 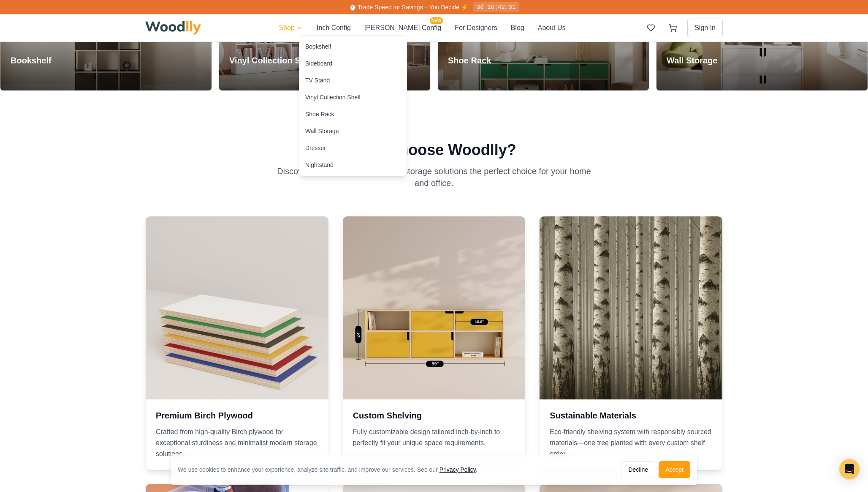 I want to click on div: Nightstand, so click(x=319, y=165).